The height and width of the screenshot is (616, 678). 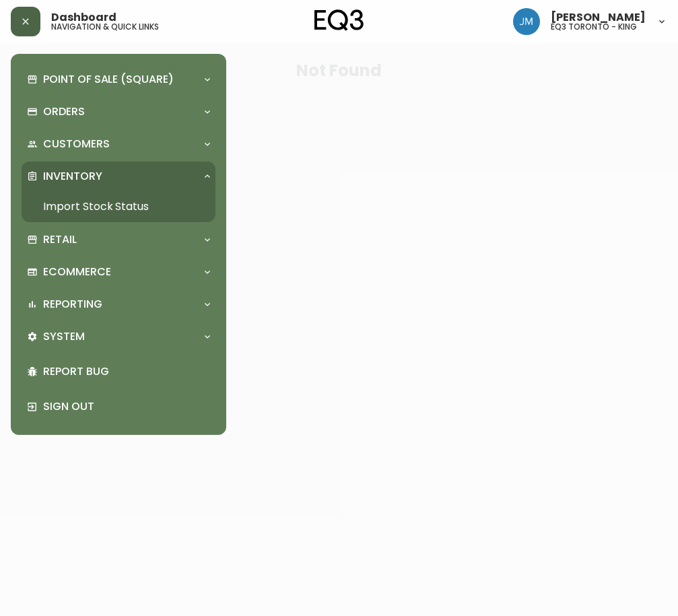 I want to click on p: Point of Sale (Square), so click(x=108, y=79).